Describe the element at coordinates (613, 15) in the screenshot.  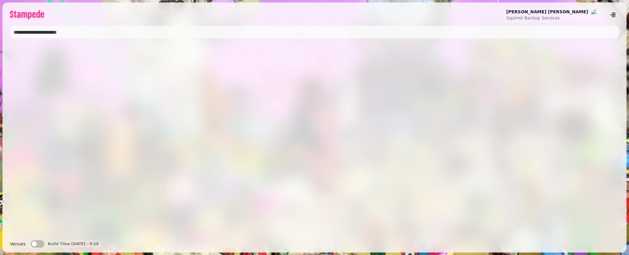
I see `button: logout` at that location.